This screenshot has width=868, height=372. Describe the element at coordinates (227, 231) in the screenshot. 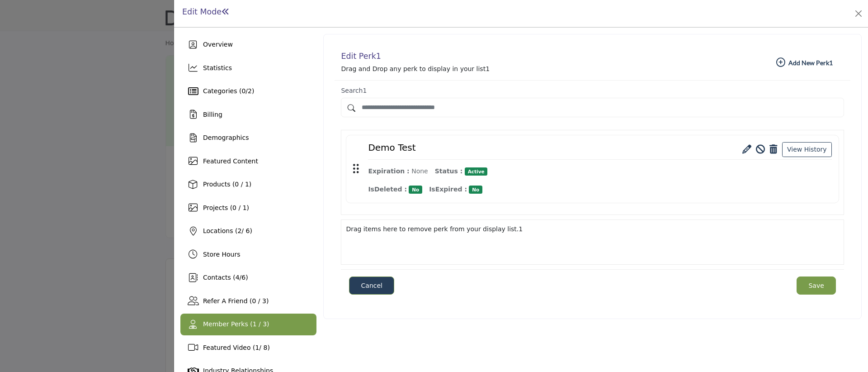

I see `span: Locations ( / 6)` at that location.